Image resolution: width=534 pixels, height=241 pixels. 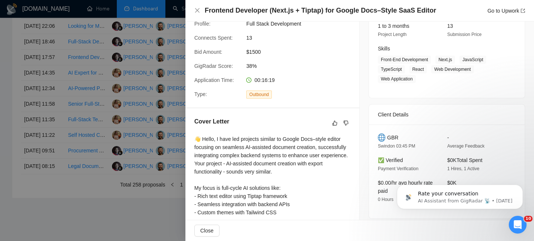 What do you see at coordinates (523, 11) in the screenshot?
I see `span: export` at bounding box center [523, 11].